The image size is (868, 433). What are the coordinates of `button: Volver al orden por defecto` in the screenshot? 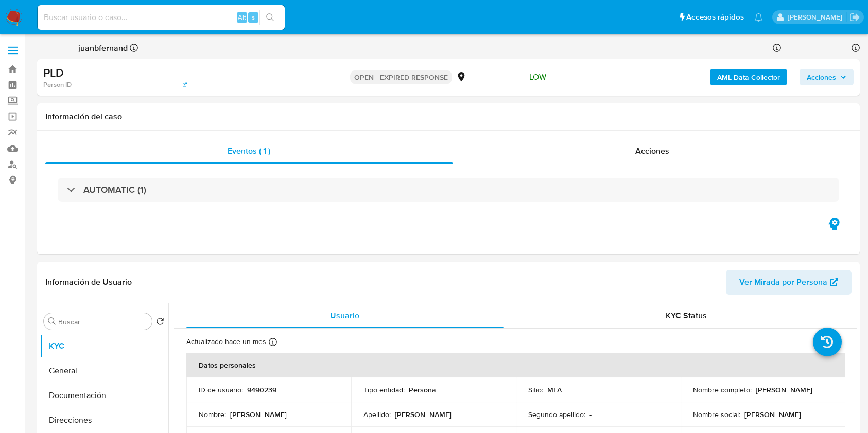 It's located at (160, 323).